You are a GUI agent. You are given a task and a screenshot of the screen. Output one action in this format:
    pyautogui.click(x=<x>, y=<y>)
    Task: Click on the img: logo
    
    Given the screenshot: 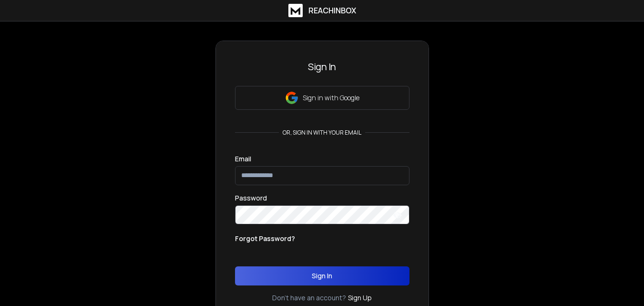 What is the action you would take?
    pyautogui.click(x=296, y=11)
    